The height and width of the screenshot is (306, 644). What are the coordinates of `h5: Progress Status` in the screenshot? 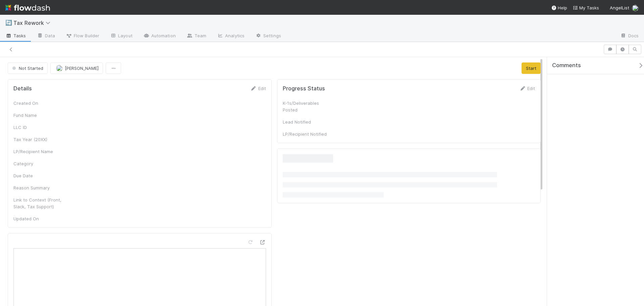 It's located at (304, 89).